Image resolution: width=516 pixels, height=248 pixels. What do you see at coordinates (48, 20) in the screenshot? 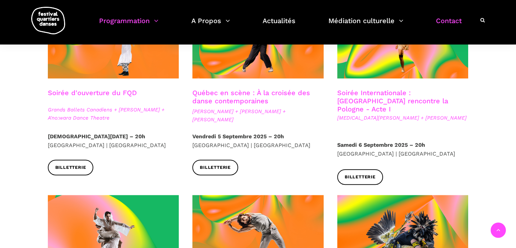
I see `img: logo-fqd-med` at bounding box center [48, 20].